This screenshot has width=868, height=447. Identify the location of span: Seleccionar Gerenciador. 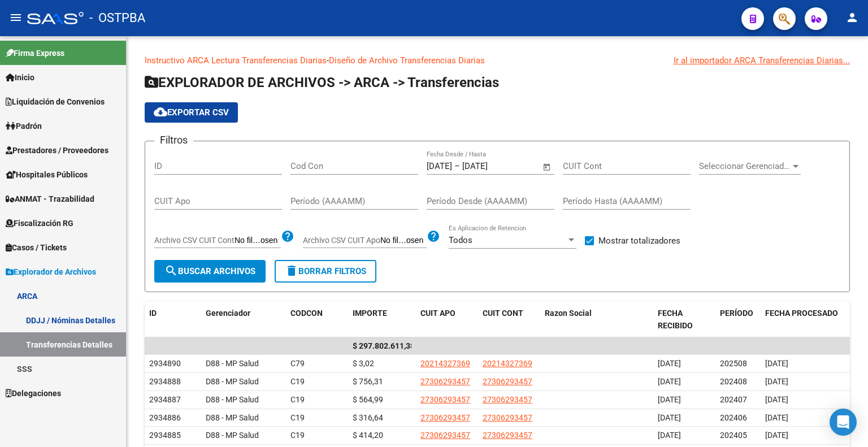
(745, 166).